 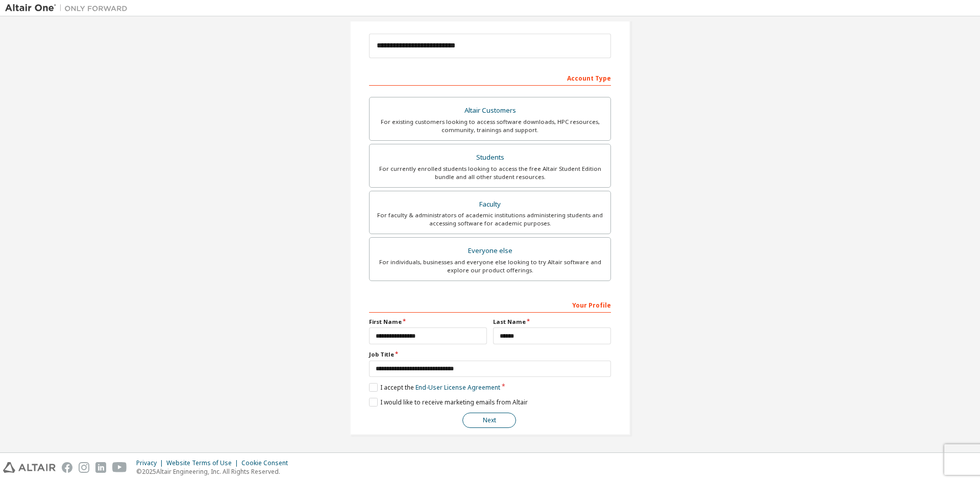 What do you see at coordinates (84, 467) in the screenshot?
I see `img: instagram.svg` at bounding box center [84, 467].